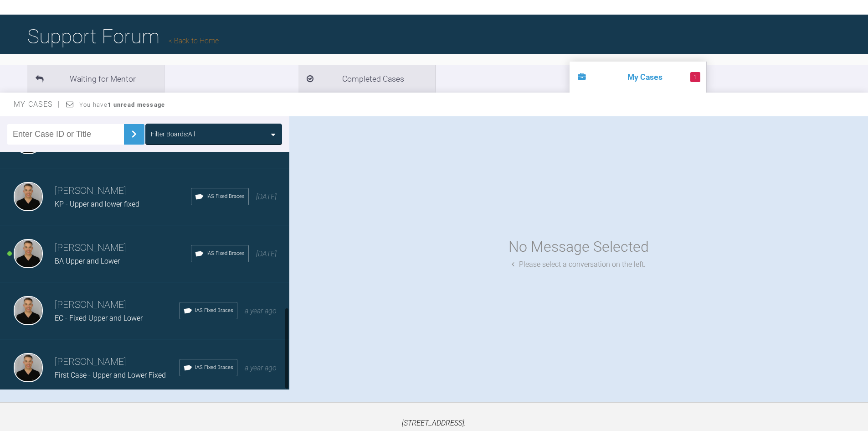  I want to click on div: Filter Boards: All, so click(173, 134).